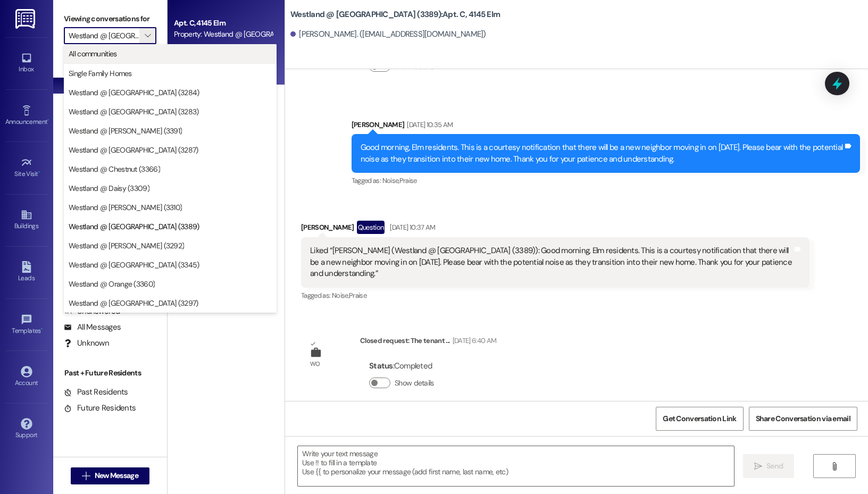  What do you see at coordinates (769, 466) in the screenshot?
I see `button: Send` at bounding box center [769, 466].